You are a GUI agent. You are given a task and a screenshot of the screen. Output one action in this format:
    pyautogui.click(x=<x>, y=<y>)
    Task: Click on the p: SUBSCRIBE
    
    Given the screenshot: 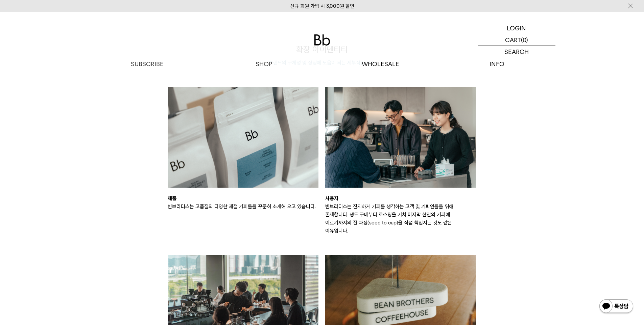 What is the action you would take?
    pyautogui.click(x=147, y=64)
    